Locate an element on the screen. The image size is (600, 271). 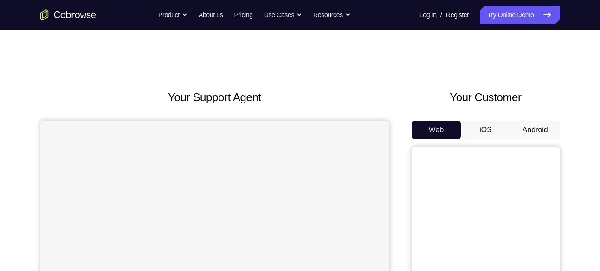
button: Resources is located at coordinates (332, 15).